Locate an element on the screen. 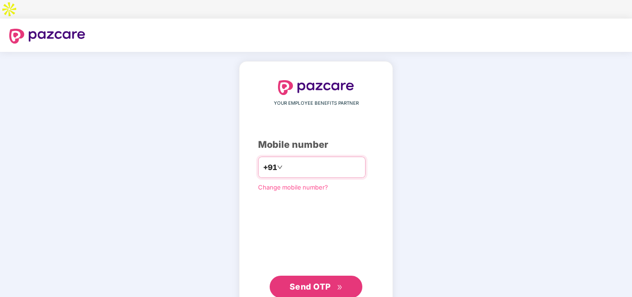  span: Change mobile number? is located at coordinates (293, 187).